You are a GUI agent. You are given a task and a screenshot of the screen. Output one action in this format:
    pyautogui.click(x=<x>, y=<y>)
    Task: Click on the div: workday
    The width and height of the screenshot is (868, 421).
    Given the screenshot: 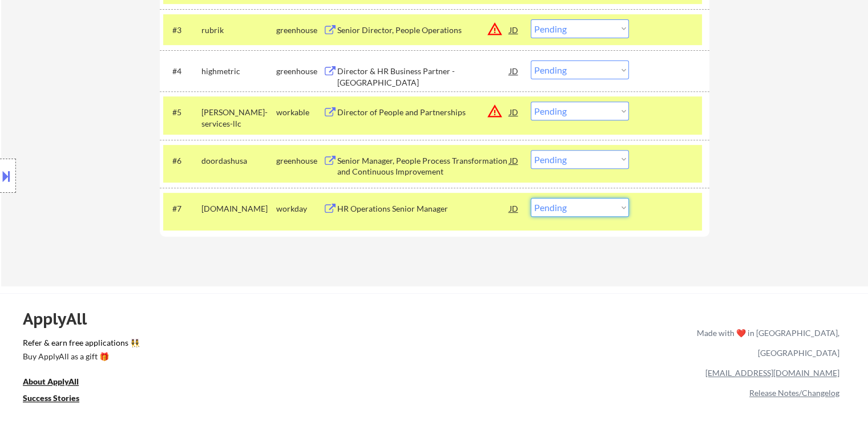 What is the action you would take?
    pyautogui.click(x=300, y=209)
    